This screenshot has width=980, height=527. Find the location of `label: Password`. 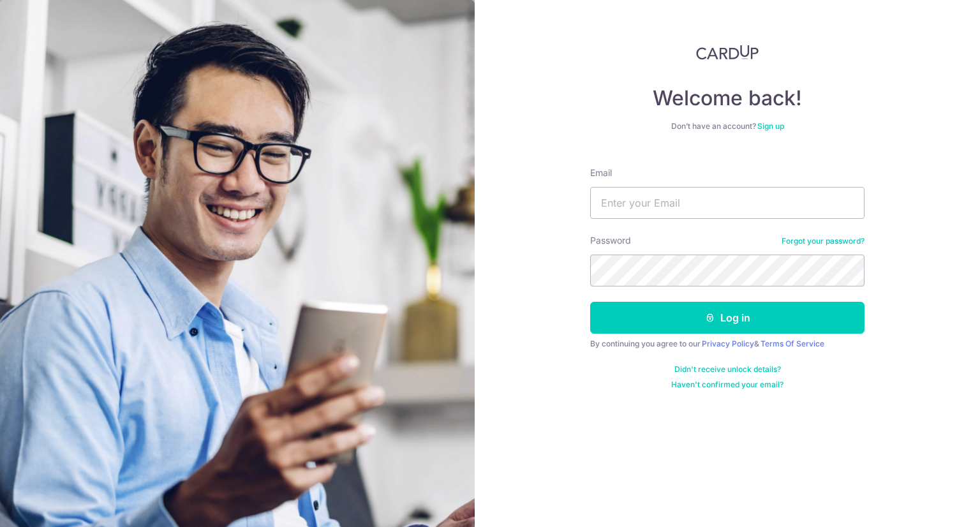

label: Password is located at coordinates (611, 240).